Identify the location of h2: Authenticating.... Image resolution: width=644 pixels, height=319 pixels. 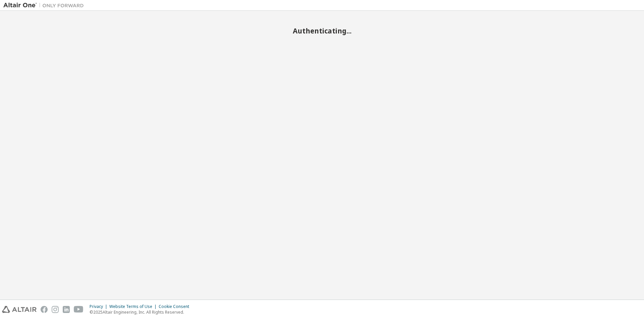
(322, 31).